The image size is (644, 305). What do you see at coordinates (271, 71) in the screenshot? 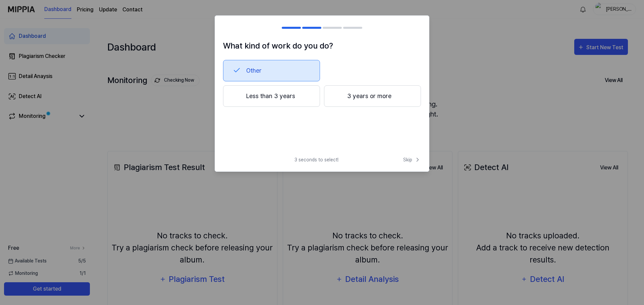
I see `button: Other` at bounding box center [271, 71].